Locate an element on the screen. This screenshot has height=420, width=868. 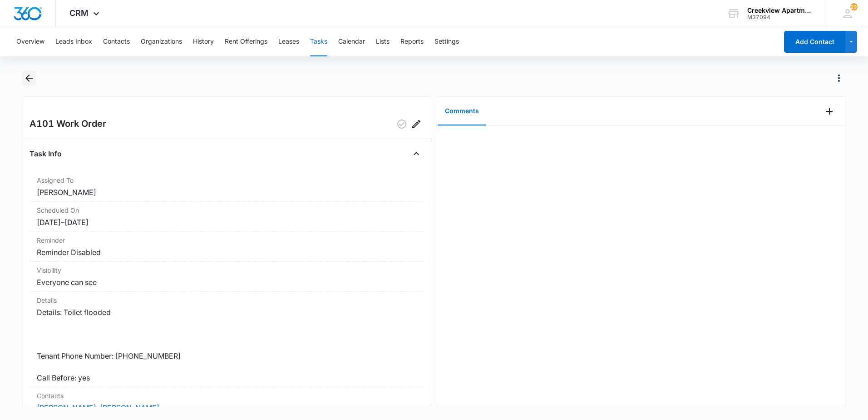
div: account id is located at coordinates (780, 18).